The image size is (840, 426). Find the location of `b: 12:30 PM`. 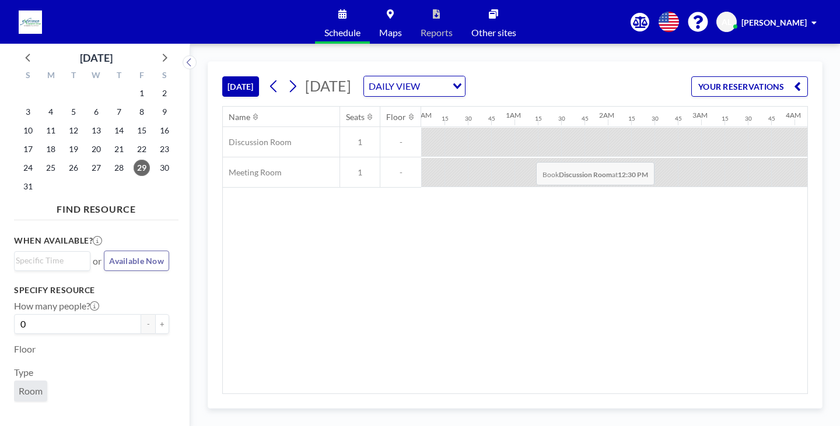

b: 12:30 PM is located at coordinates (633, 174).